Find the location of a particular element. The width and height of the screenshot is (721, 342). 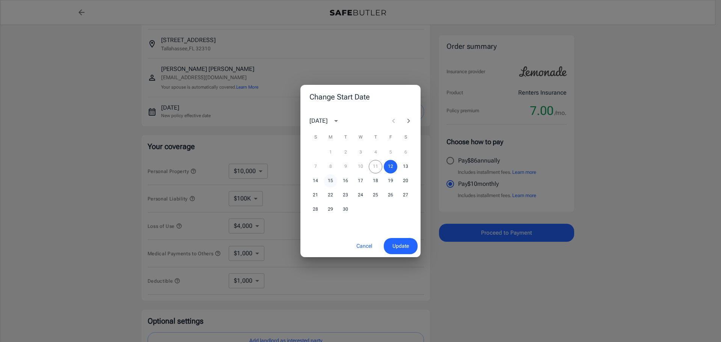

button: 27 is located at coordinates (406, 195).